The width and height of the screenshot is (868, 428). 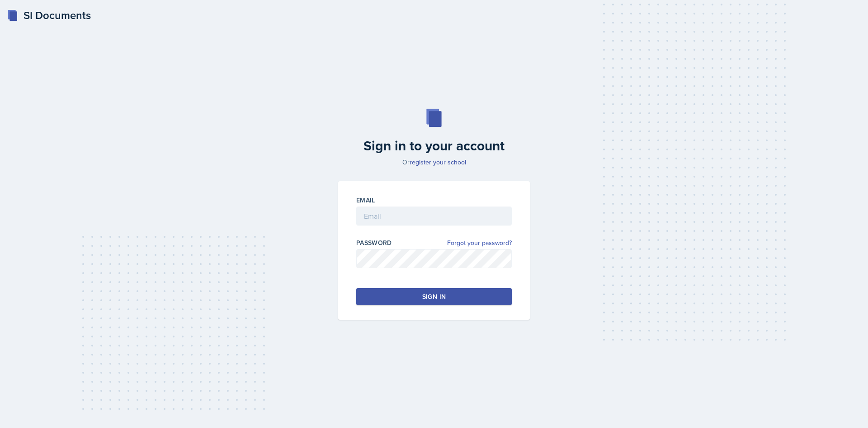 What do you see at coordinates (374, 242) in the screenshot?
I see `label: Password` at bounding box center [374, 242].